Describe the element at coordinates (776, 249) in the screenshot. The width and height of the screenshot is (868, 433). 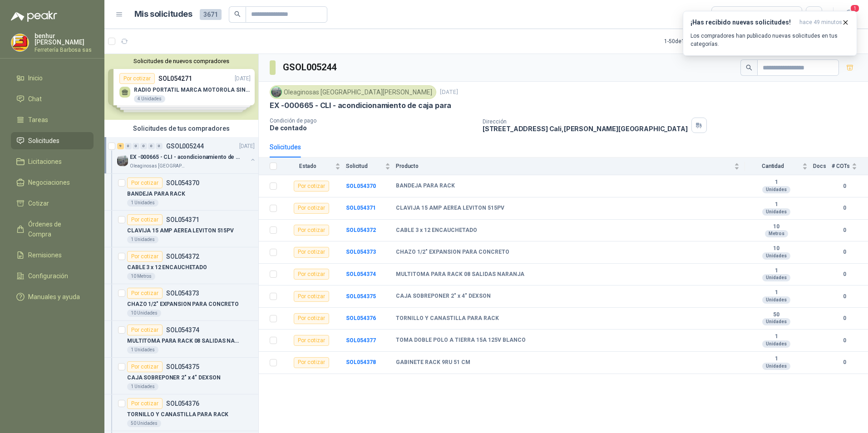
I see `b: 10` at that location.